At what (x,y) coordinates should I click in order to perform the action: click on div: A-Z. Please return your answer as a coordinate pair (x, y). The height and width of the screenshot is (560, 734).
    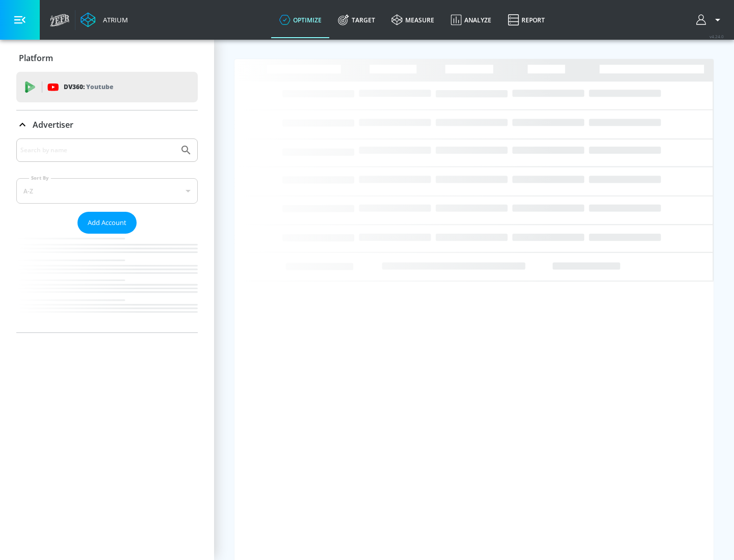
    Looking at the image, I should click on (107, 191).